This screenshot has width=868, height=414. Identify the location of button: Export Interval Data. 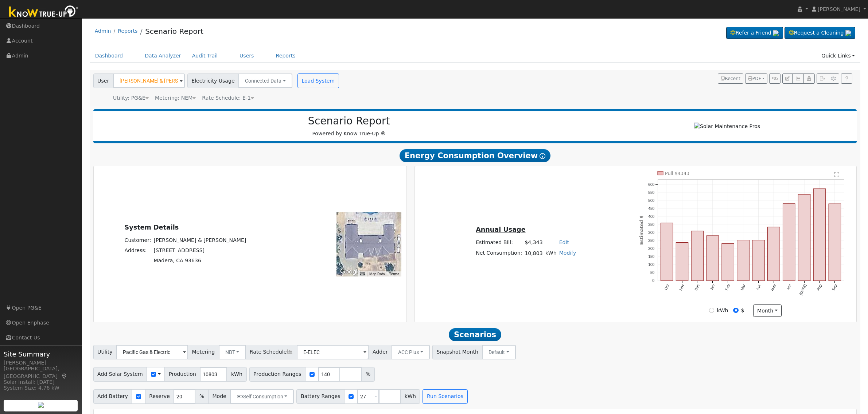
(822, 79).